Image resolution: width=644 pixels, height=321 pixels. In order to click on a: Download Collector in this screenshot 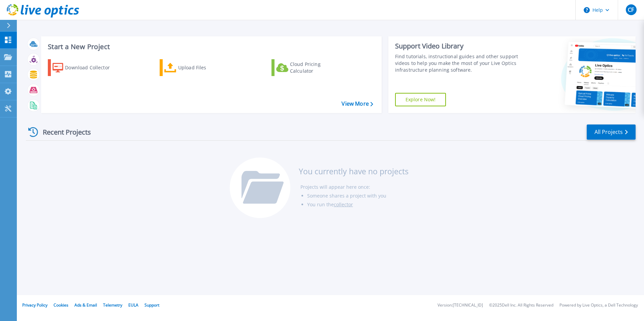, I will do `click(85, 68)`.